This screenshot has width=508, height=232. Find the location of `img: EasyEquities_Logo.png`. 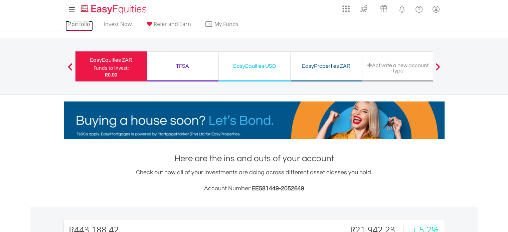

img: EasyEquities_Logo.png is located at coordinates (114, 9).